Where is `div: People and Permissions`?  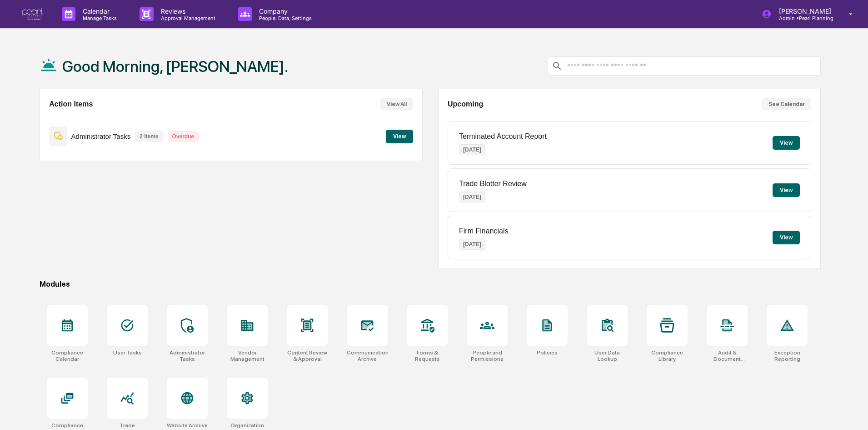 div: People and Permissions is located at coordinates (487, 356).